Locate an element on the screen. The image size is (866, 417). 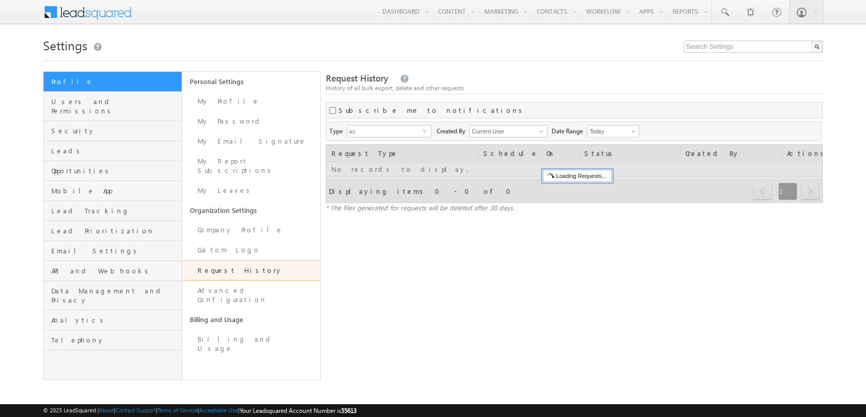
span: select is located at coordinates (427, 130).